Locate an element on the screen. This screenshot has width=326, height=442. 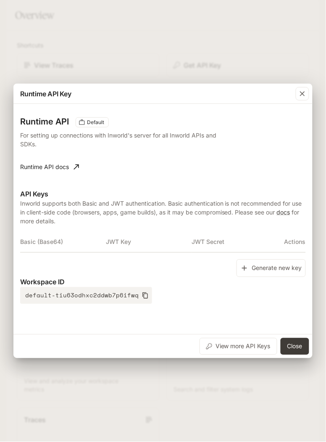
p: Inworld supports both Basic and JWT authentication. Basic authentication is not recommended for u... is located at coordinates (163, 212).